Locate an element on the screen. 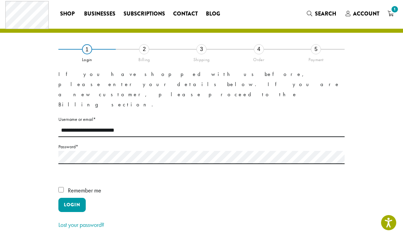  span: Contact is located at coordinates (185, 14).